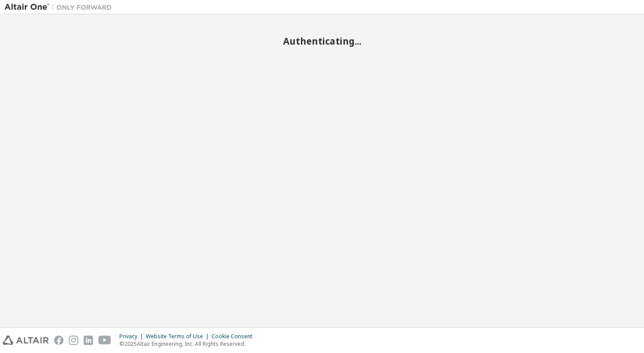 This screenshot has height=353, width=644. I want to click on div: Cookie Consent, so click(234, 336).